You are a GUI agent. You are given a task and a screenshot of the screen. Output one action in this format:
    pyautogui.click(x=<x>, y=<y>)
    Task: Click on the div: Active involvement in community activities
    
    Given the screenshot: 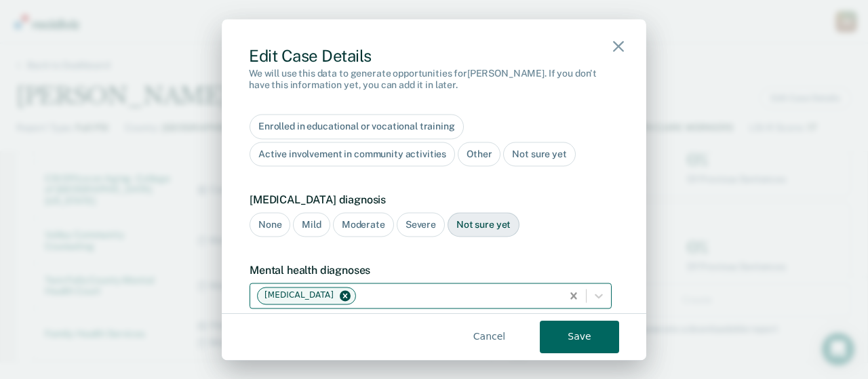 What is the action you would take?
    pyautogui.click(x=352, y=154)
    